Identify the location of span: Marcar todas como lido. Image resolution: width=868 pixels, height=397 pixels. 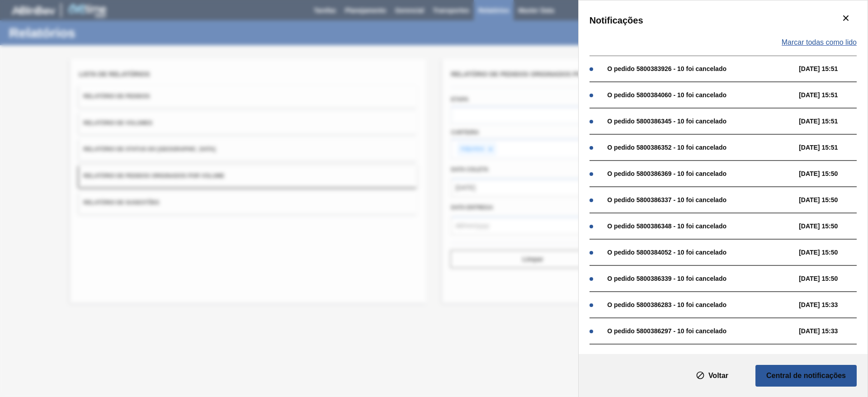
(819, 42).